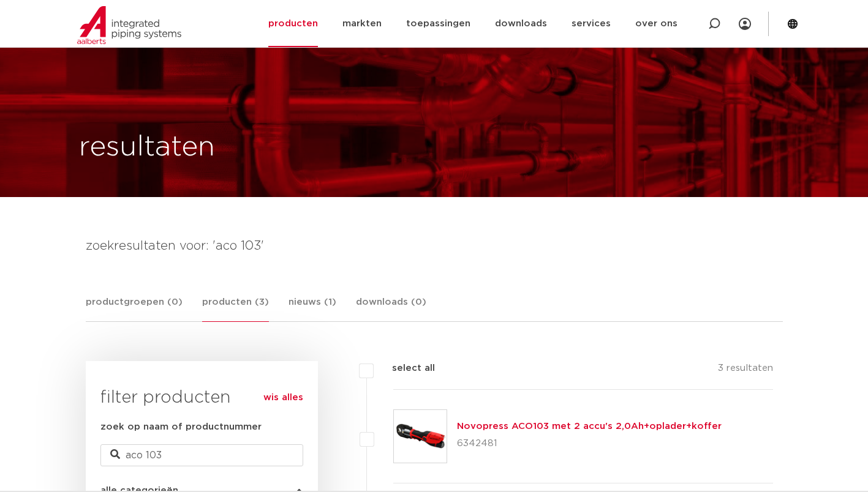 This screenshot has height=492, width=868. Describe the element at coordinates (312, 308) in the screenshot. I see `a: nieuws (1)` at that location.